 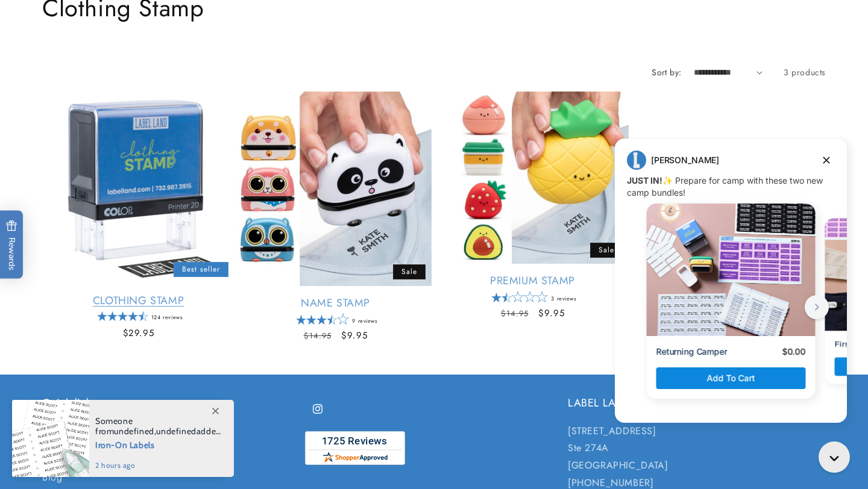 I want to click on button: Dismiss campaign, so click(x=220, y=23).